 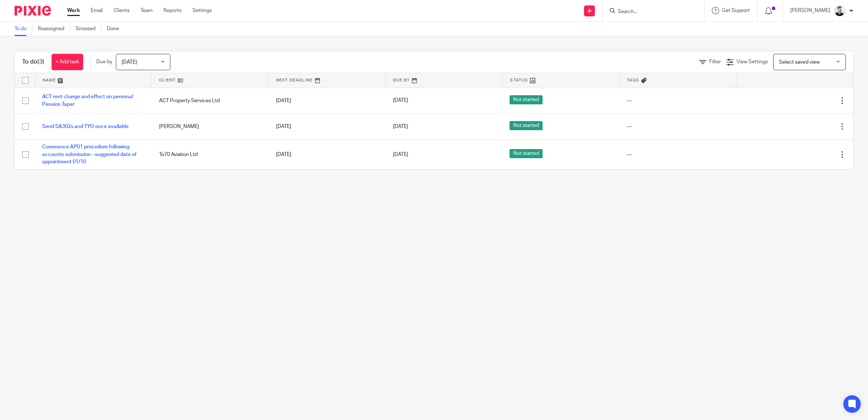 I want to click on a: Commence AP01 procedure following accounts submission - suggested date of appointment 01/10, so click(x=90, y=154).